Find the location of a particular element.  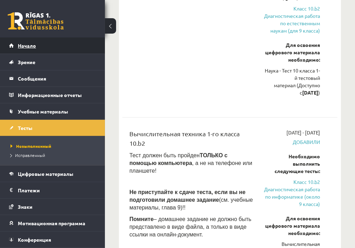

b: ТОЛЬКО с помощью компьютера is located at coordinates (179, 159).